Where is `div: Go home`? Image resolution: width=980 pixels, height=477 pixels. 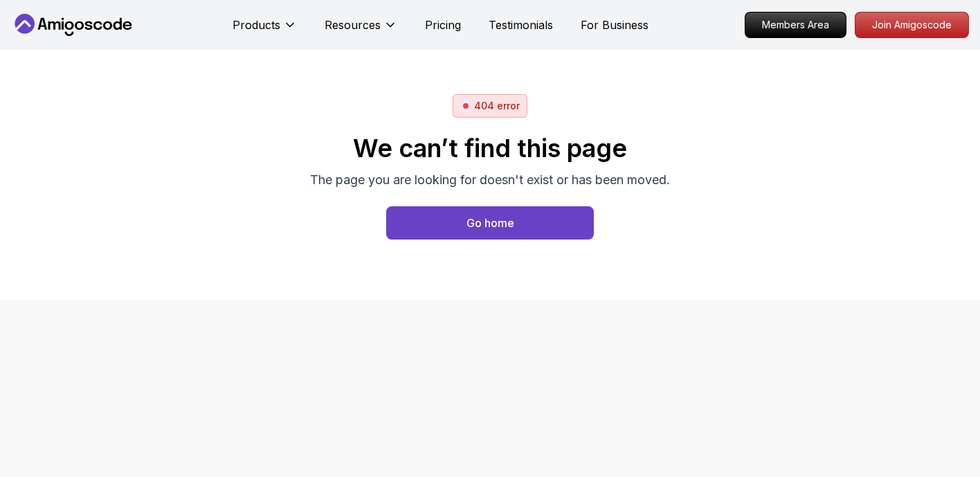
div: Go home is located at coordinates (490, 223).